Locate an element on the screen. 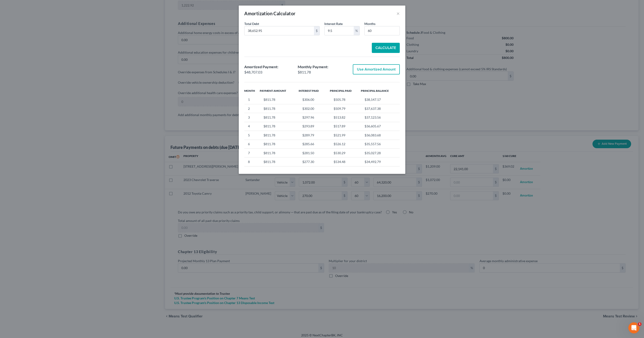 Image resolution: width=644 pixels, height=338 pixels. td: $505.78 is located at coordinates (345, 100).